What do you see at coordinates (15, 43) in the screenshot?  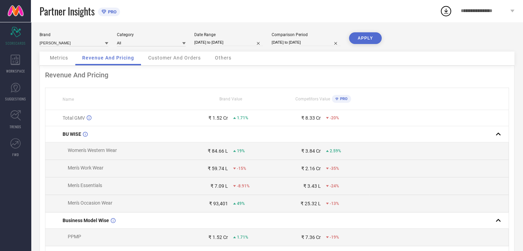 I see `span: SCORECARDS` at bounding box center [15, 43].